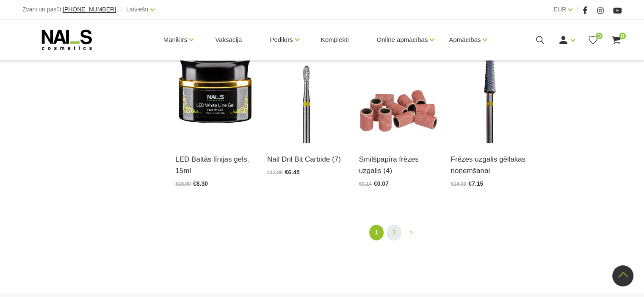 Image resolution: width=644 pixels, height=297 pixels. What do you see at coordinates (137, 9) in the screenshot?
I see `a: Latviešu` at bounding box center [137, 9].